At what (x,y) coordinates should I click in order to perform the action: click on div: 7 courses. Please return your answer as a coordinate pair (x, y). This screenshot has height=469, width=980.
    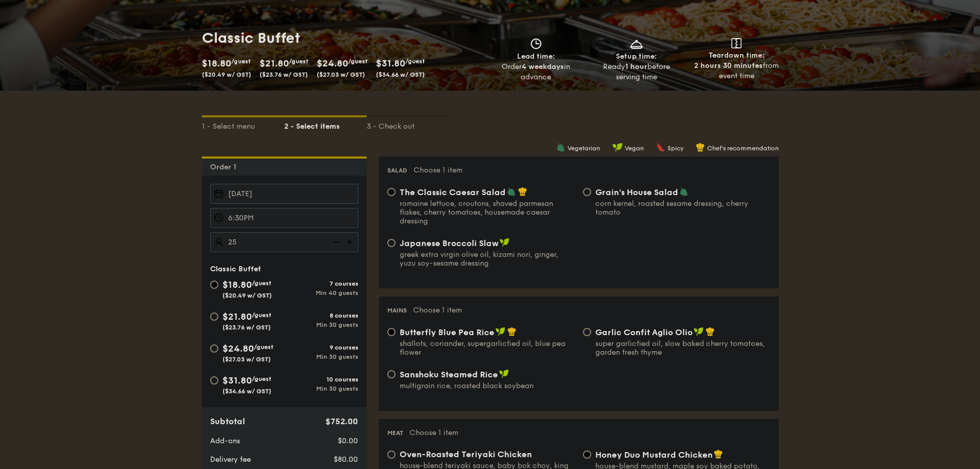
    Looking at the image, I should click on (321, 284).